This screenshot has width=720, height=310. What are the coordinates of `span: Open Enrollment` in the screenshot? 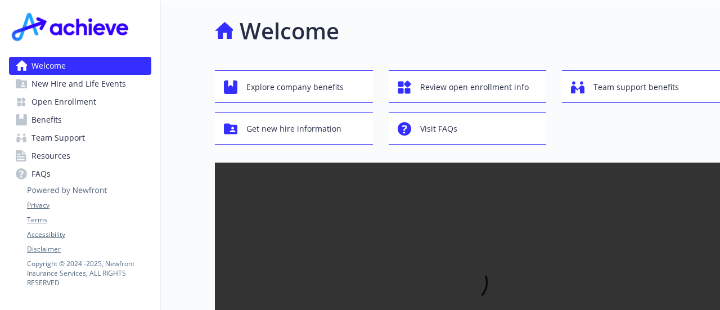 It's located at (64, 102).